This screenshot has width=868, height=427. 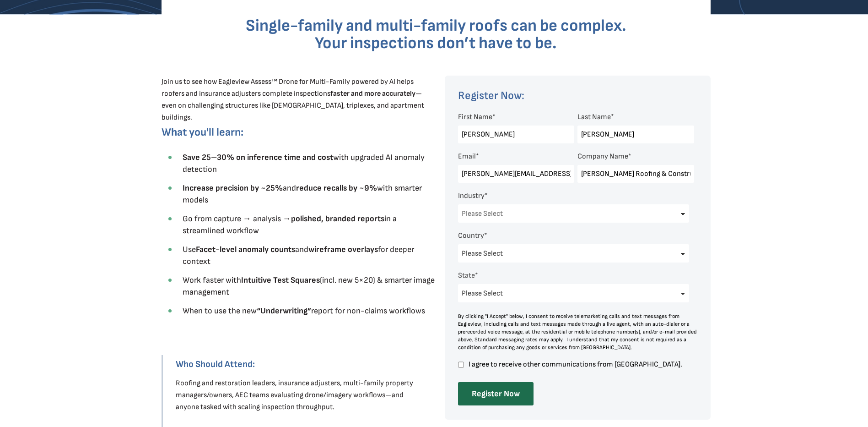 What do you see at coordinates (302, 193) in the screenshot?
I see `span: and with smarter models` at bounding box center [302, 193].